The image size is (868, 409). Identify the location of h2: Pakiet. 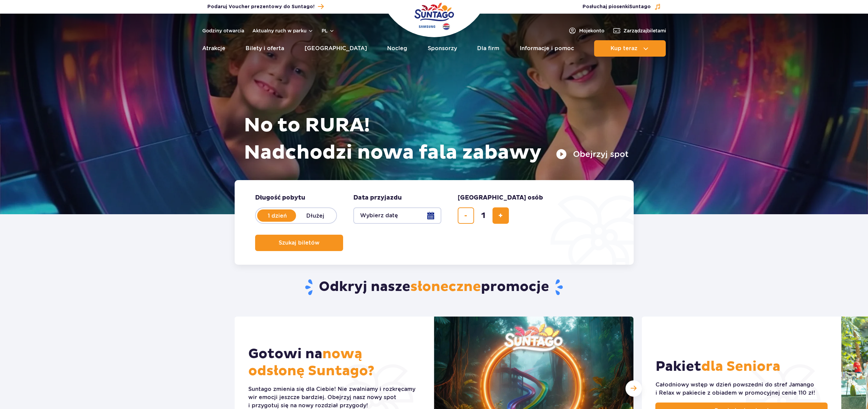
(717, 367).